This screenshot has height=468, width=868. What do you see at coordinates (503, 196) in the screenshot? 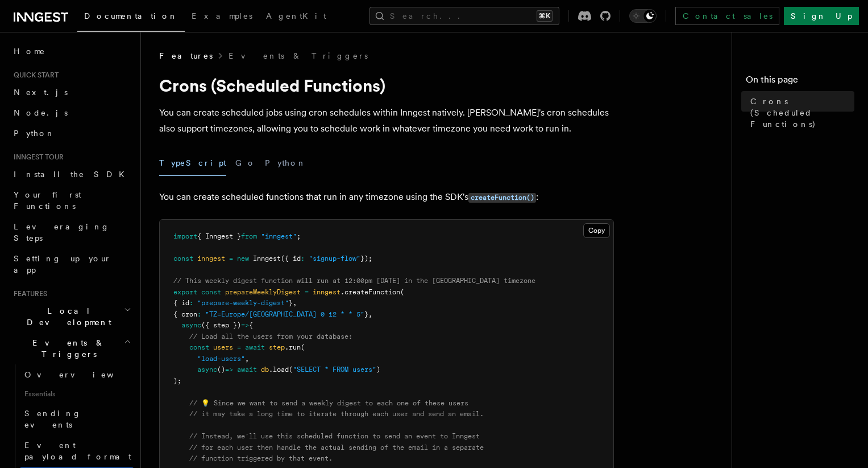
I see `a: createFunction()` at bounding box center [503, 196].